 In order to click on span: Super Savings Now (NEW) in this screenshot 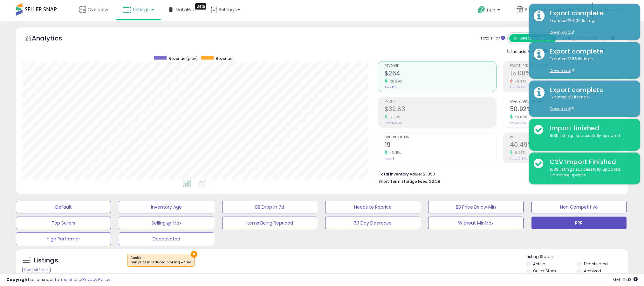, I will do `click(554, 9)`.